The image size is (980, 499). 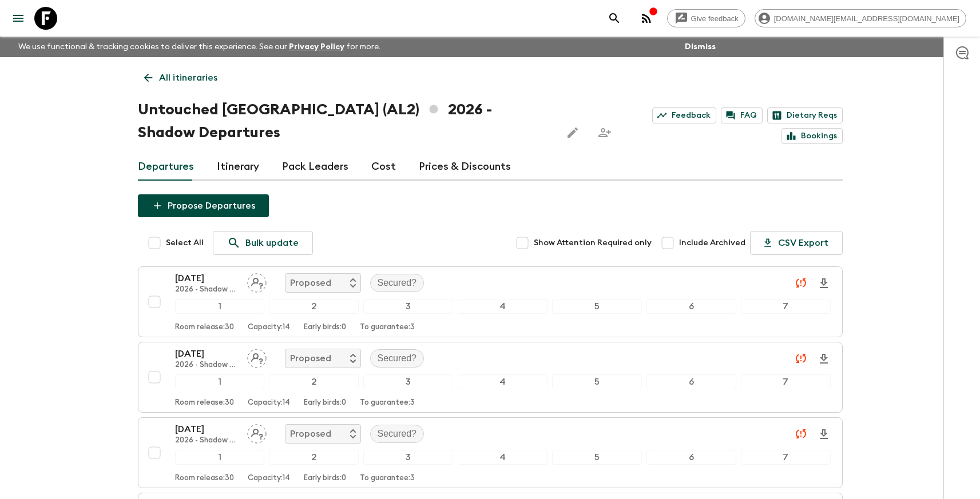 I want to click on button: Propose Departures, so click(x=203, y=206).